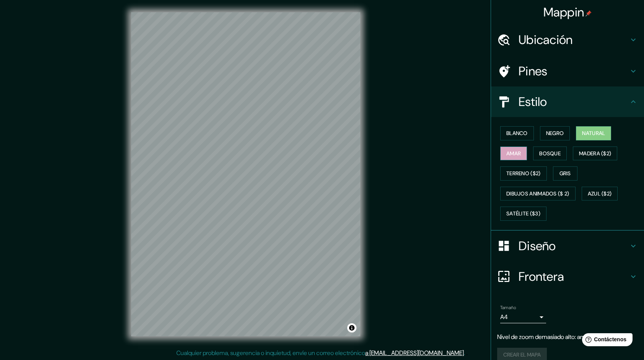 This screenshot has height=360, width=644. I want to click on img: pin-icon.png, so click(588, 13).